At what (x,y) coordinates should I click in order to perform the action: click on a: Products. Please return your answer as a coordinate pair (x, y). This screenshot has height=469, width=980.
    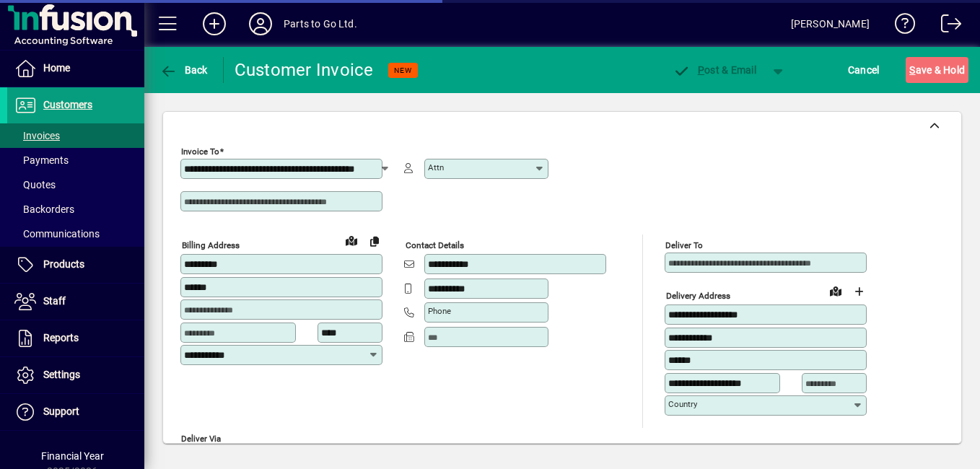
    Looking at the image, I should click on (76, 265).